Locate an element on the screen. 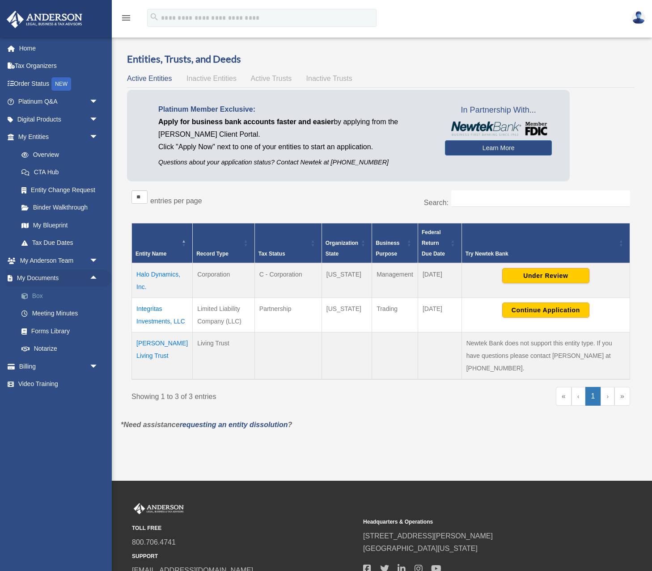 The width and height of the screenshot is (652, 571). a: Previous is located at coordinates (578, 396).